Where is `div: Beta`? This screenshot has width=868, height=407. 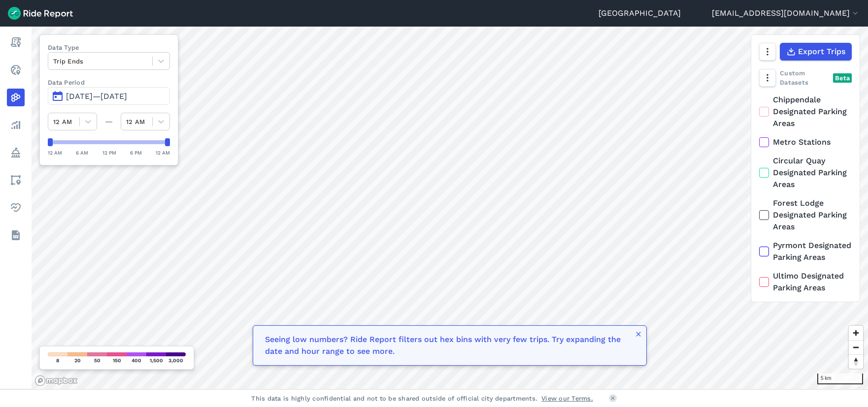
div: Beta is located at coordinates (842, 78).